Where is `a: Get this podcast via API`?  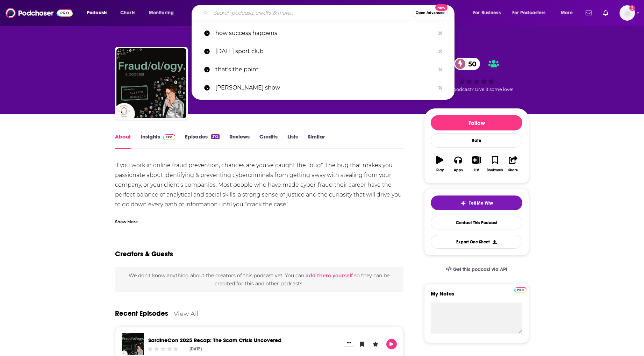 a: Get this podcast via API is located at coordinates (477, 269).